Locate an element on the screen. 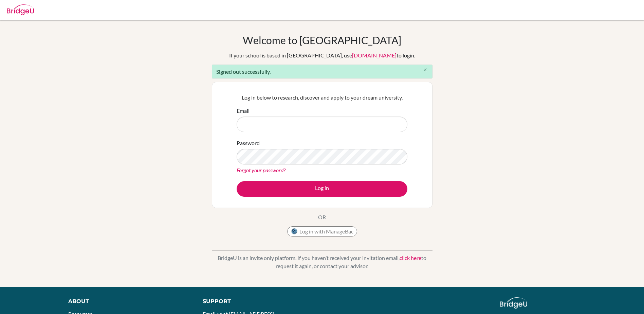 Image resolution: width=644 pixels, height=314 pixels. div: About is located at coordinates (128, 301).